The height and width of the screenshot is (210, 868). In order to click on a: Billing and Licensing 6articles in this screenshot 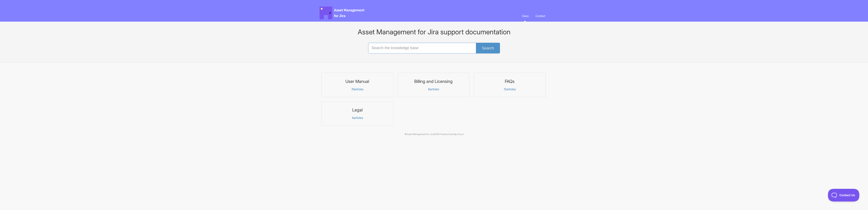, I will do `click(433, 85)`.